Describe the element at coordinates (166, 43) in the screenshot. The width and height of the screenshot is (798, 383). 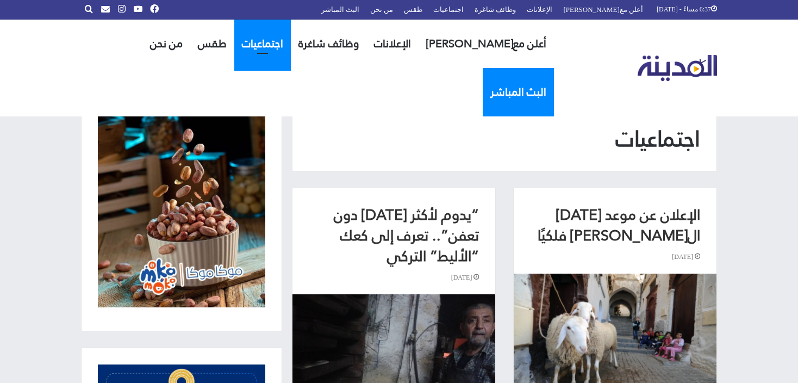
I see `a: من نحن` at that location.